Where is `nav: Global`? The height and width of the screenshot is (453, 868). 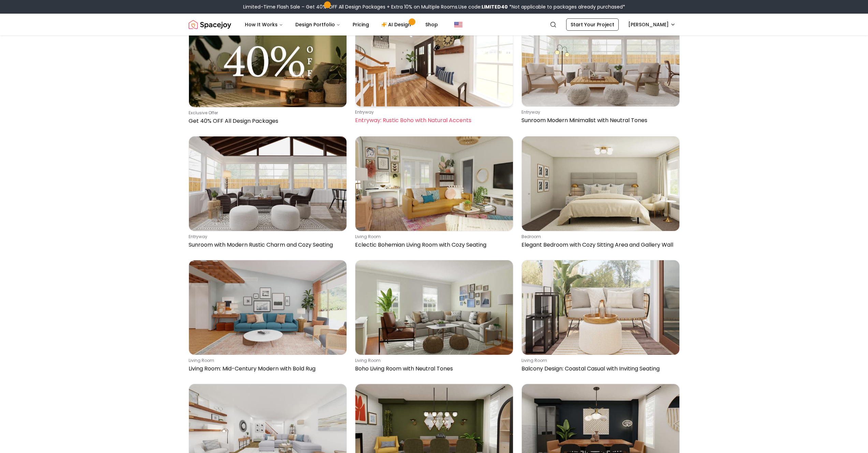
nav: Global is located at coordinates (434, 24).